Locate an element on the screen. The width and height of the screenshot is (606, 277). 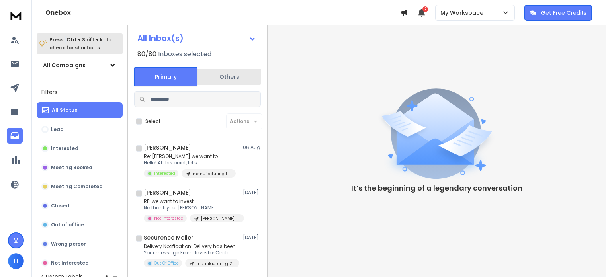
span: 2 is located at coordinates (425, 9).